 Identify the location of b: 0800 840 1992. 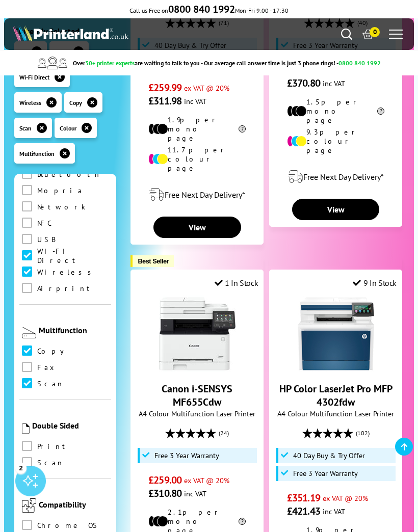
(201, 9).